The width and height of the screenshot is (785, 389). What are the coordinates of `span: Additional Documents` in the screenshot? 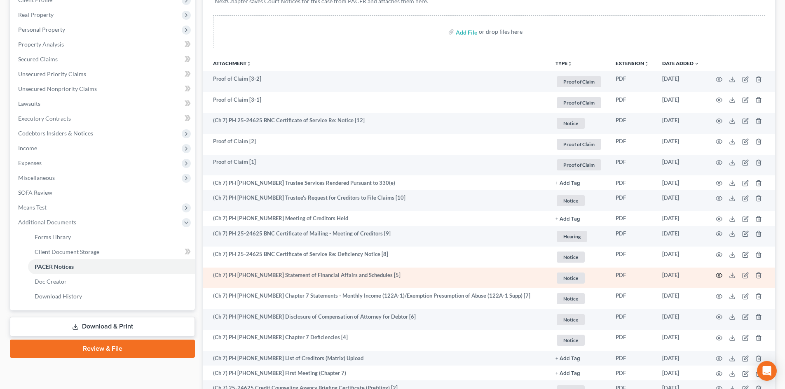 It's located at (47, 222).